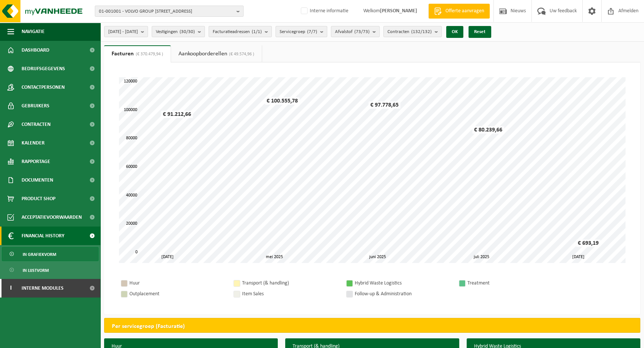  Describe the element at coordinates (11, 288) in the screenshot. I see `span: I` at that location.